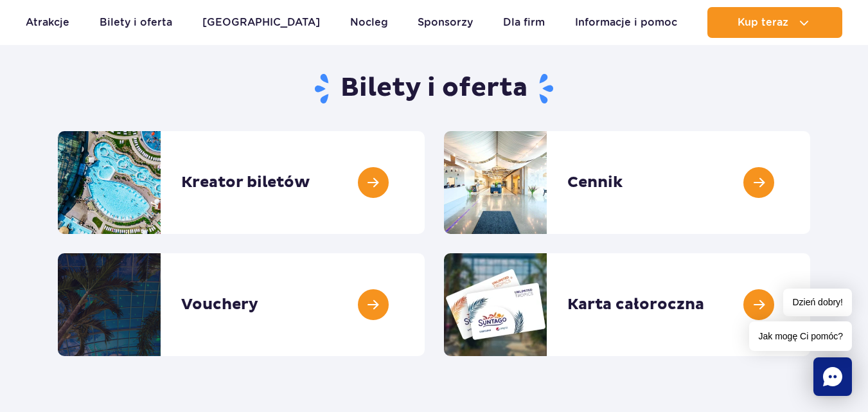 This screenshot has height=412, width=868. What do you see at coordinates (626, 22) in the screenshot?
I see `a: Informacje i pomoc` at bounding box center [626, 22].